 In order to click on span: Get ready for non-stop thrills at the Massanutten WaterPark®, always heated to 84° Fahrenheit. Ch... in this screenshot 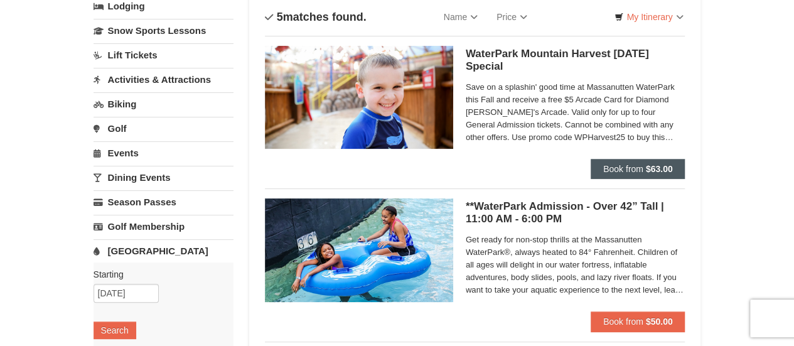, I will do `click(575, 265)`.